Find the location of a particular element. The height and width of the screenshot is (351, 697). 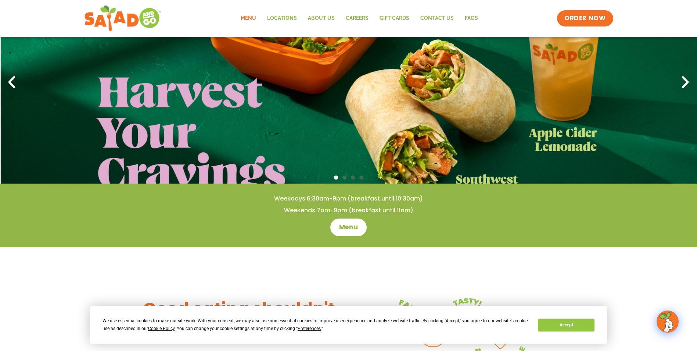

h4: Weekends 7am-9pm (breakfast until 11am) is located at coordinates (348, 210).